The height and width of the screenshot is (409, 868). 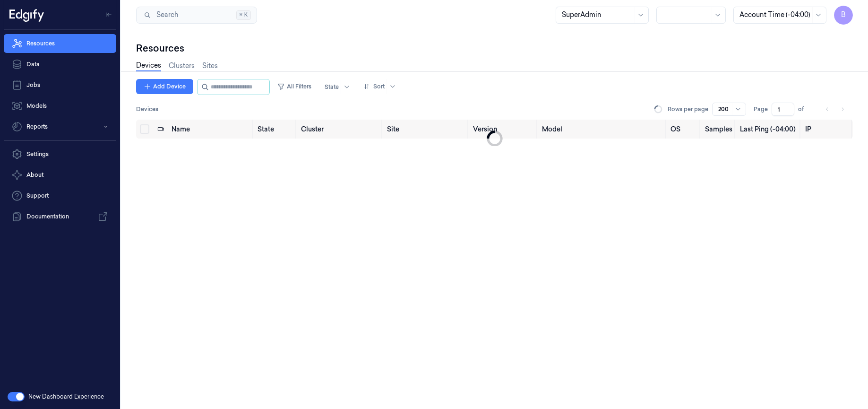 I want to click on button: Toggle Navigation, so click(x=108, y=14).